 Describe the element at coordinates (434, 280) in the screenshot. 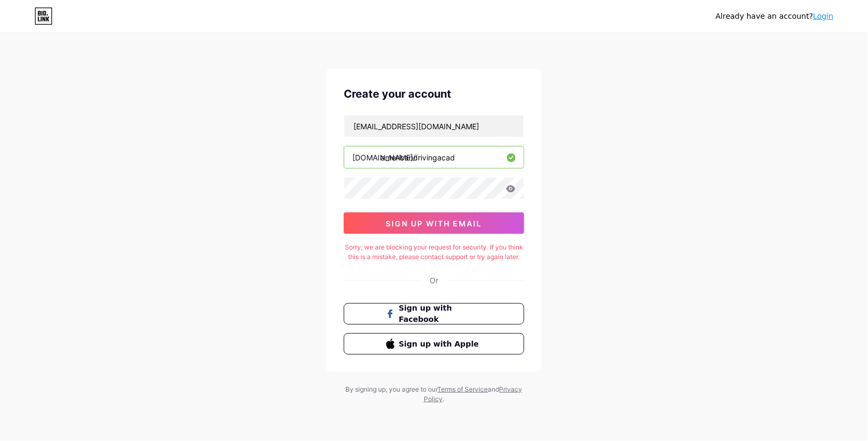

I see `div: Or` at that location.